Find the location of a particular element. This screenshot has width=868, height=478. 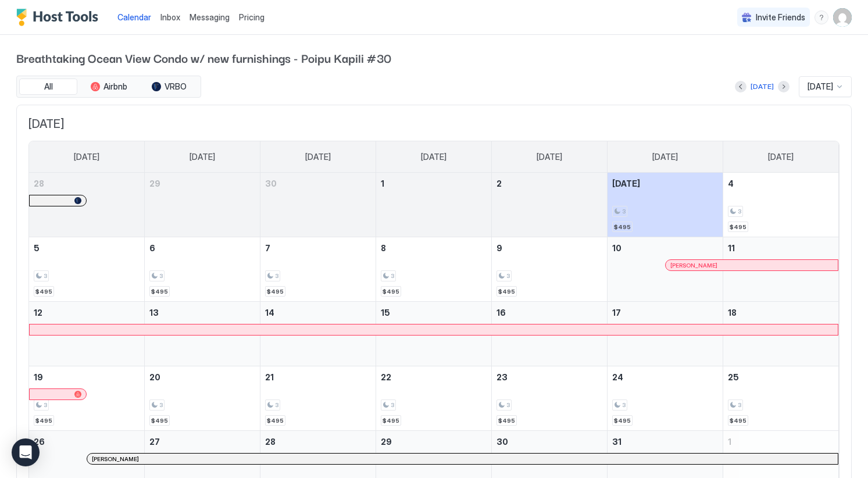

td: October 6, 2025 is located at coordinates (203, 269).